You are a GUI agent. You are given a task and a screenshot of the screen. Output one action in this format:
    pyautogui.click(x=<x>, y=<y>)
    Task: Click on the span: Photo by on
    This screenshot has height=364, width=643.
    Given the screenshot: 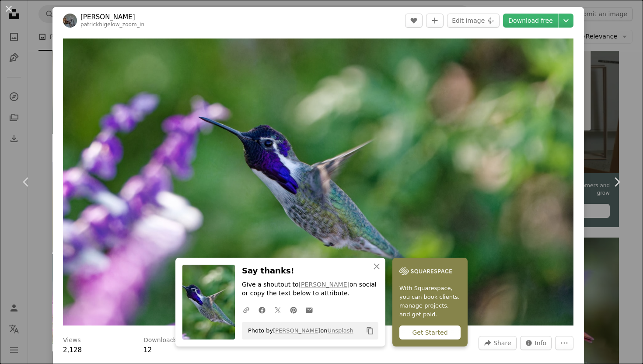 What is the action you would take?
    pyautogui.click(x=298, y=330)
    